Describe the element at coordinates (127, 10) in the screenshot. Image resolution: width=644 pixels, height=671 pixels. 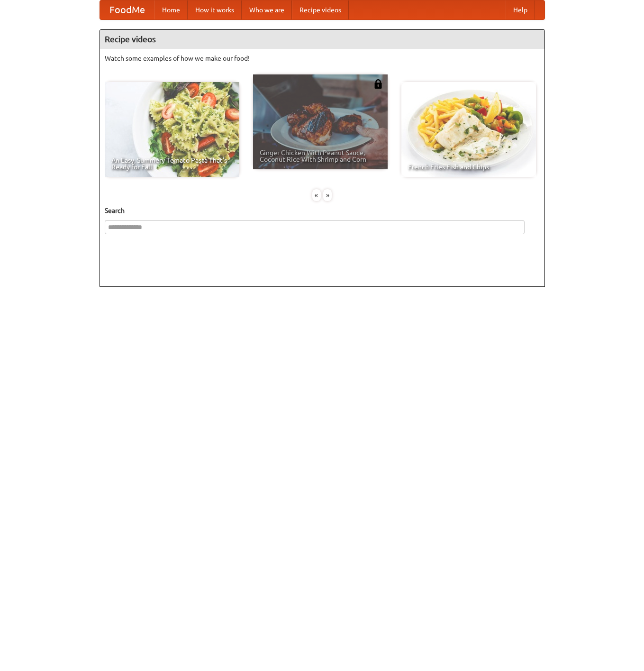
I see `a: FoodMe` at that location.